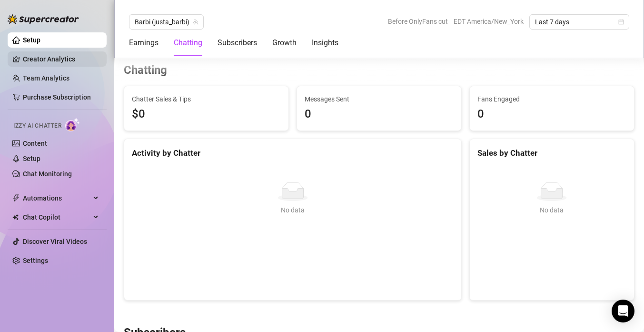 The height and width of the screenshot is (332, 644). I want to click on div: Subscribers, so click(237, 43).